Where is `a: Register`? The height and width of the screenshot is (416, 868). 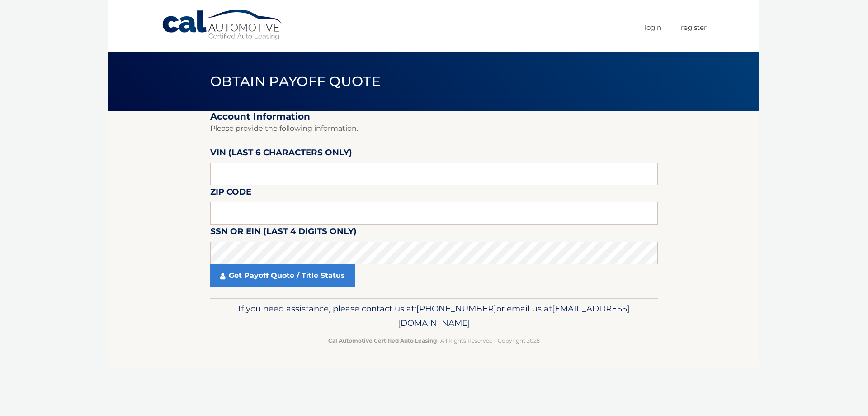
a: Register is located at coordinates (694, 27).